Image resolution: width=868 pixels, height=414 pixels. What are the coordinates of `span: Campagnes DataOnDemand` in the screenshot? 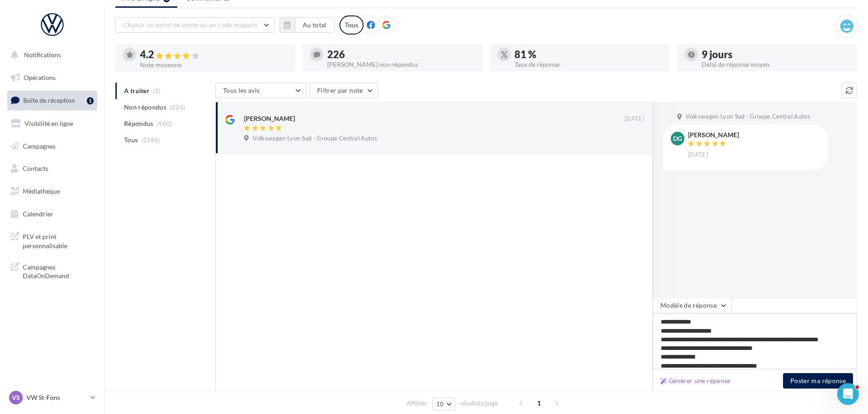 It's located at (58, 271).